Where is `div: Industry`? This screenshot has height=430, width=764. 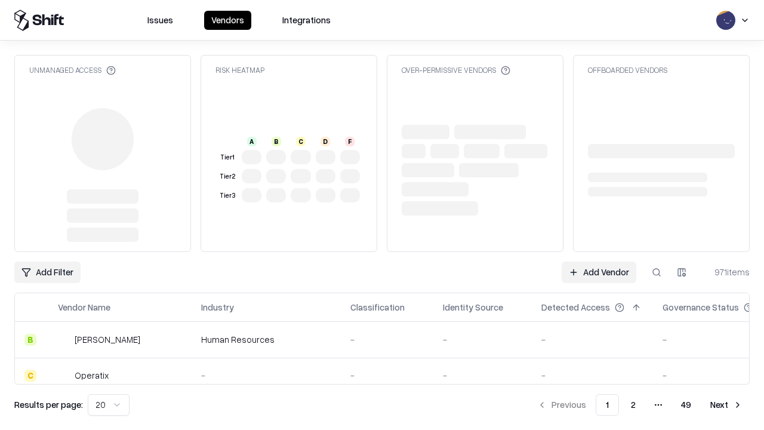 div: Industry is located at coordinates (217, 307).